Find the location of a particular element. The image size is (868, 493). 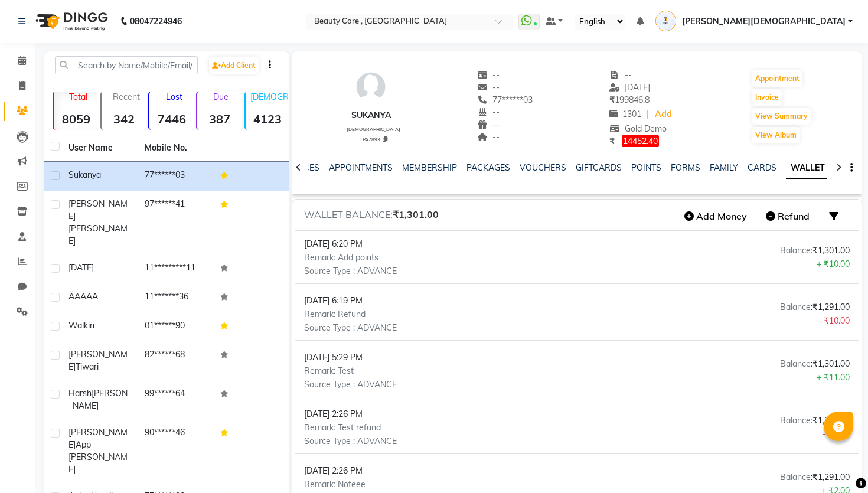

a: Add Client is located at coordinates (234, 65).